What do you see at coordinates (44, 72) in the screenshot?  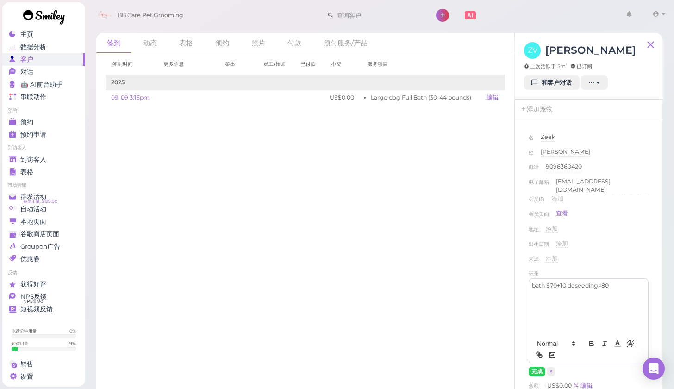 I see `a: 对话` at bounding box center [44, 72].